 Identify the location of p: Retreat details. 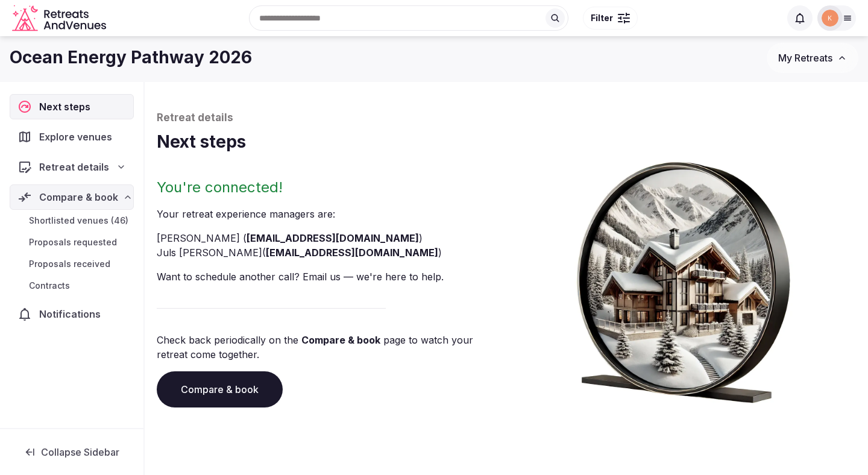
(506, 118).